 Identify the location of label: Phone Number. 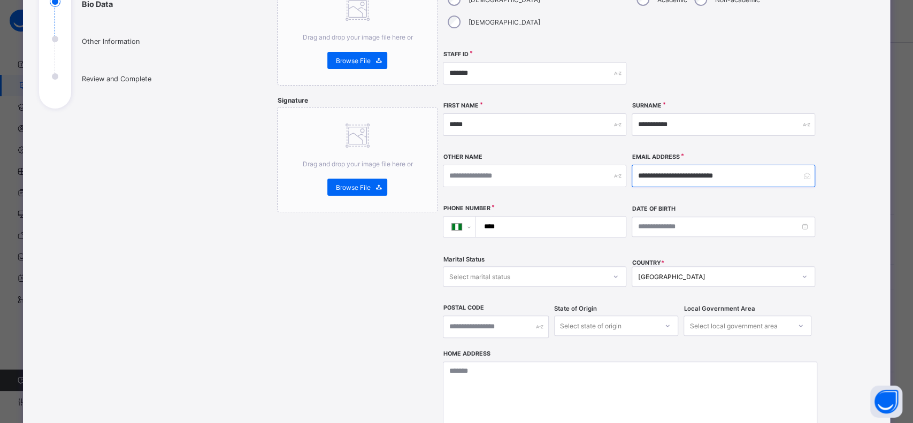
(466, 208).